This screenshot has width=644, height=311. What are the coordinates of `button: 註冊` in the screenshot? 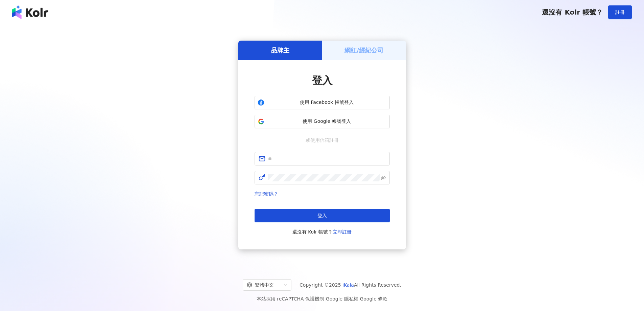 It's located at (620, 12).